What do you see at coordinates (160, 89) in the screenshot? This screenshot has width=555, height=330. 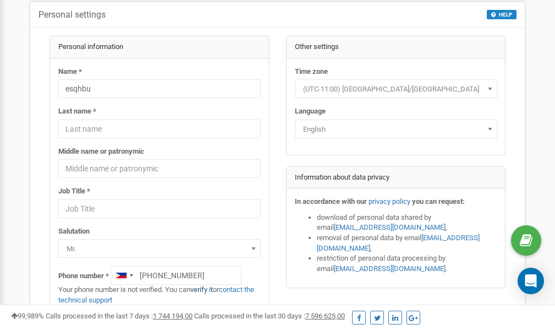 I see `input: Name` at bounding box center [160, 89].